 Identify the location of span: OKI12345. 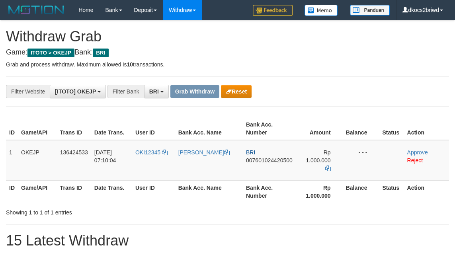
(148, 152).